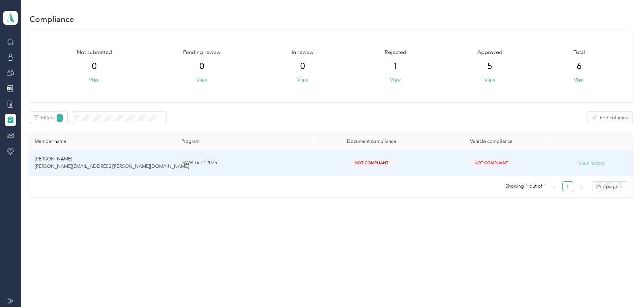 Image resolution: width=644 pixels, height=307 pixels. Describe the element at coordinates (94, 52) in the screenshot. I see `span: Not submitted` at that location.